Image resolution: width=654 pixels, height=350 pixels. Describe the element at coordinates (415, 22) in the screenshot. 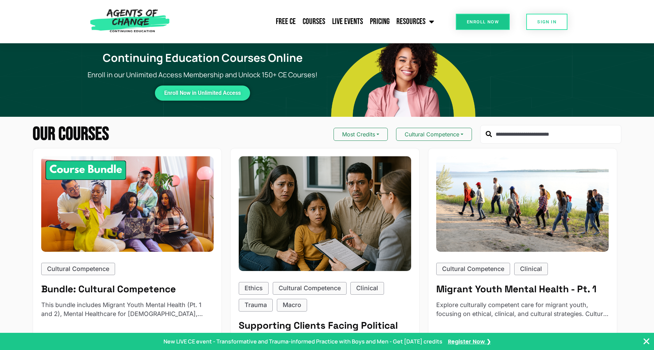

I see `a: Resources` at that location.